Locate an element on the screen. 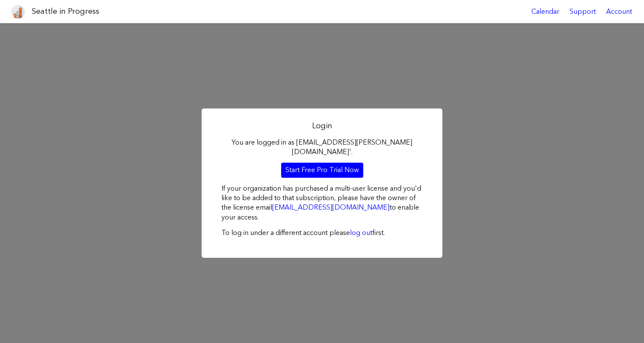 The width and height of the screenshot is (644, 343). h1: Seattle in Progress is located at coordinates (65, 11).